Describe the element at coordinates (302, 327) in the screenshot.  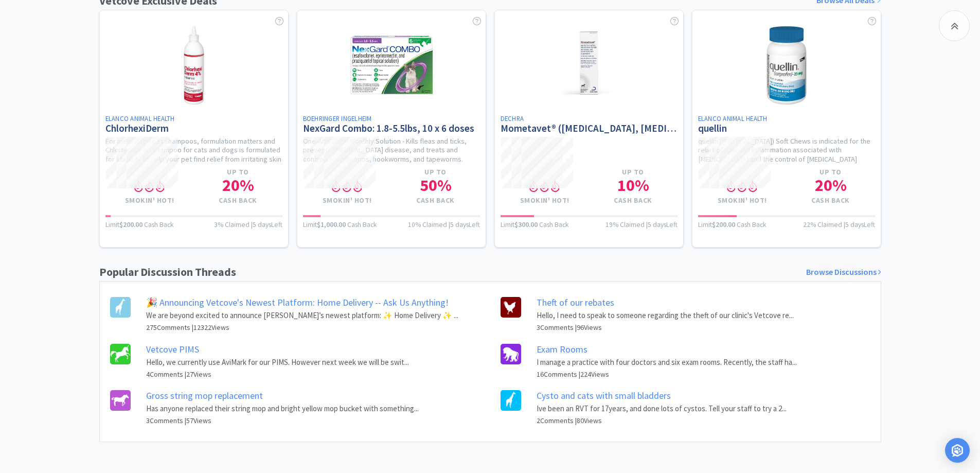
I see `h6: 275 Comments | 12322 Views` at that location.